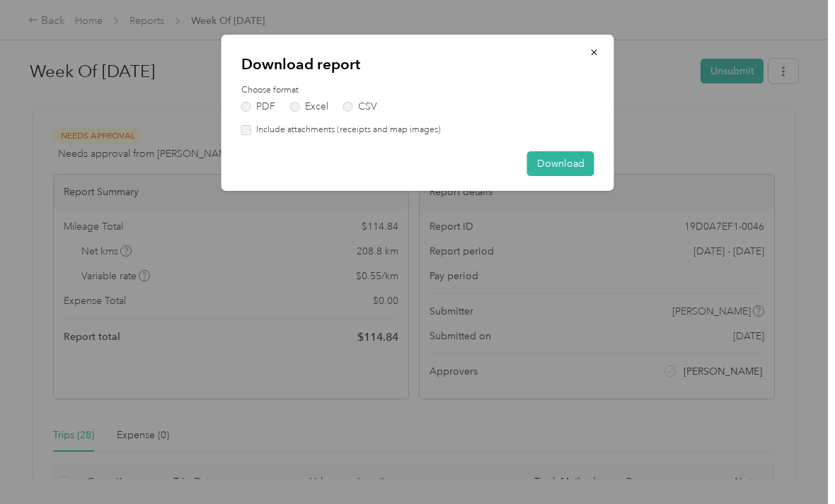 The width and height of the screenshot is (835, 504). I want to click on button: Download, so click(560, 164).